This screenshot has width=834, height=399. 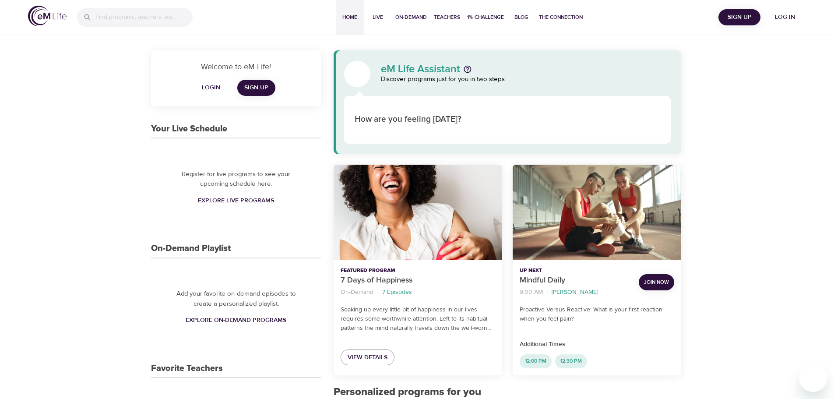 What do you see at coordinates (499, 119) in the screenshot?
I see `button: I'm feeling great` at bounding box center [499, 119].